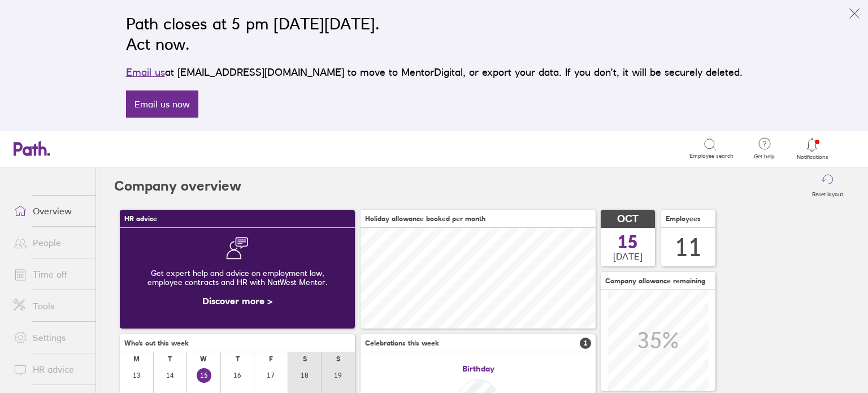 The height and width of the screenshot is (393, 868). Describe the element at coordinates (655, 281) in the screenshot. I see `span: Company allowance remaining` at that location.